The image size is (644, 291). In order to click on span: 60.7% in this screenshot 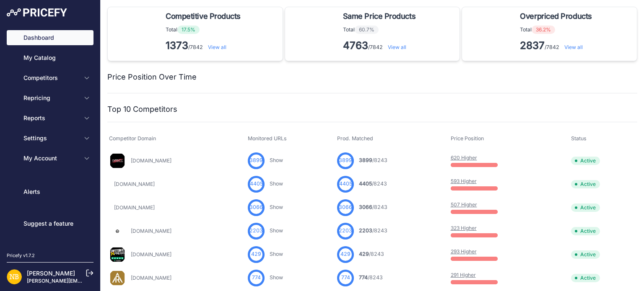, I will do `click(367, 30)`.